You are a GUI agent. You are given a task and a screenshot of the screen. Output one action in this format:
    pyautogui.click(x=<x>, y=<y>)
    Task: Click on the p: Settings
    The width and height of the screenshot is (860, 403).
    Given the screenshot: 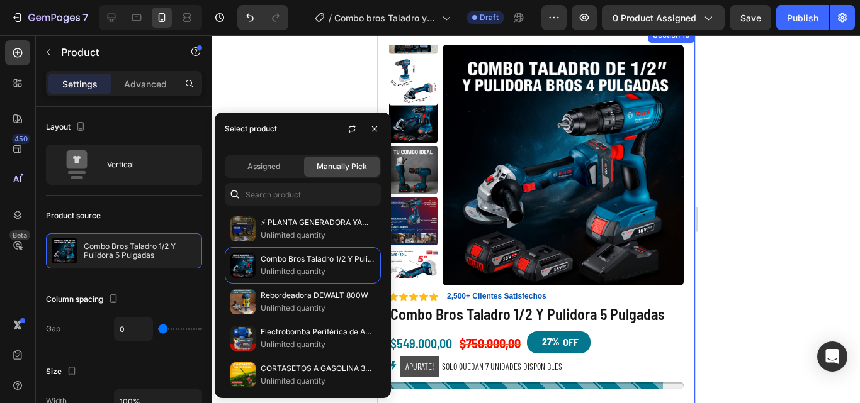 What is the action you would take?
    pyautogui.click(x=80, y=84)
    